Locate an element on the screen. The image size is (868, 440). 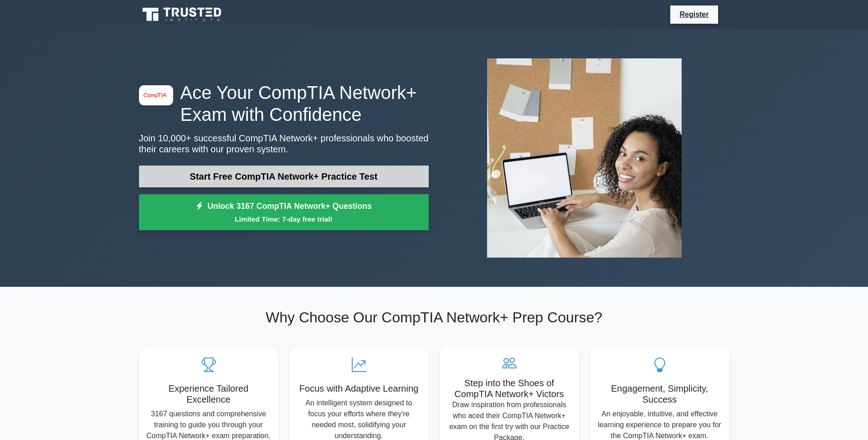
a: Unlock 3167 CompTIA Network+ QuestionsLimited Time: 7-day free trial! is located at coordinates (284, 212).